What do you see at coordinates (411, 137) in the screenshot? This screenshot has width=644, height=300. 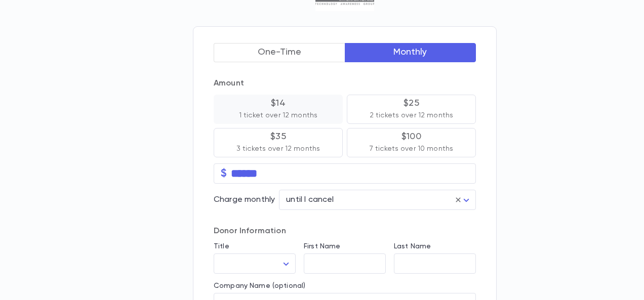 I see `p: $100` at bounding box center [411, 137].